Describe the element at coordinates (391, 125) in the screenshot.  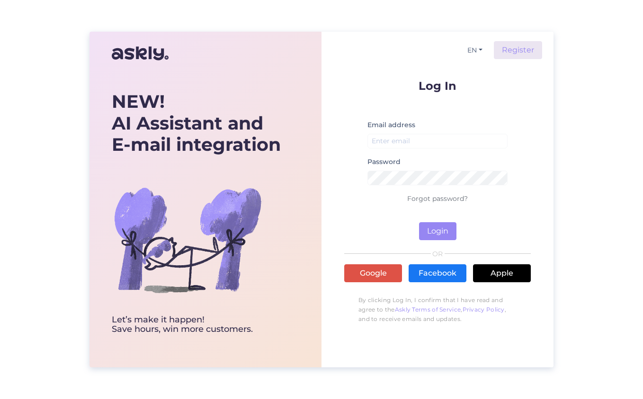
I see `label: Email address` at that location.